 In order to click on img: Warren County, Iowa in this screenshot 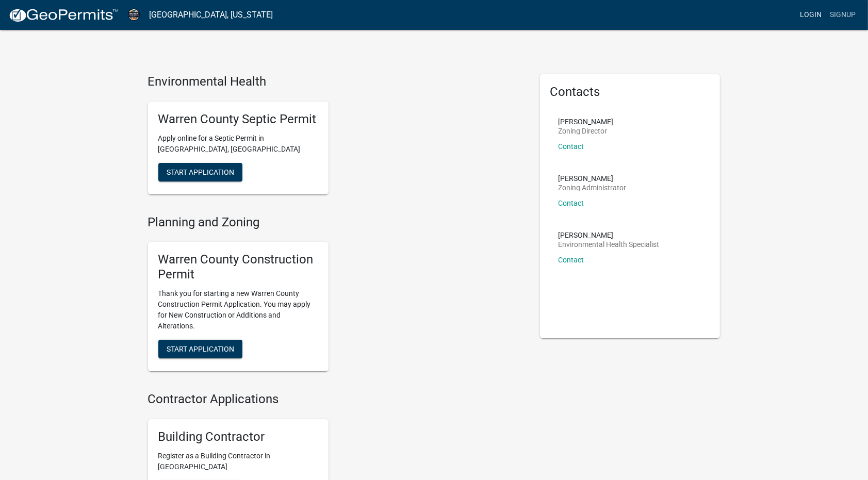, I will do `click(133, 15)`.